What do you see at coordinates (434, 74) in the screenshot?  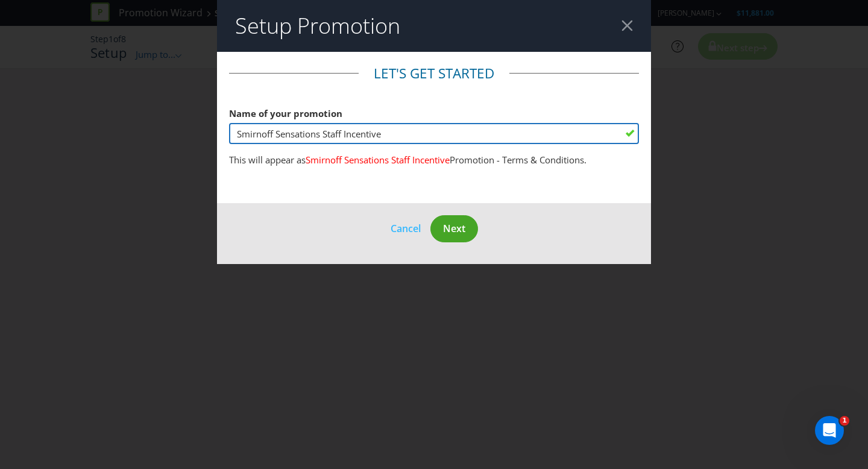 I see `legend: Let's get started` at bounding box center [434, 74].